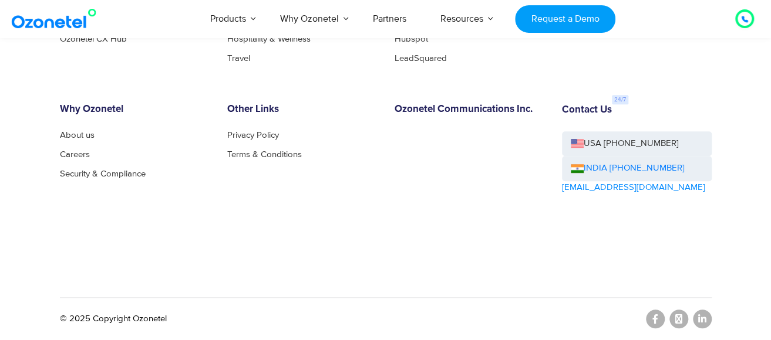 This screenshot has height=340, width=771. Describe the element at coordinates (103, 174) in the screenshot. I see `a: Security & Compliance` at that location.